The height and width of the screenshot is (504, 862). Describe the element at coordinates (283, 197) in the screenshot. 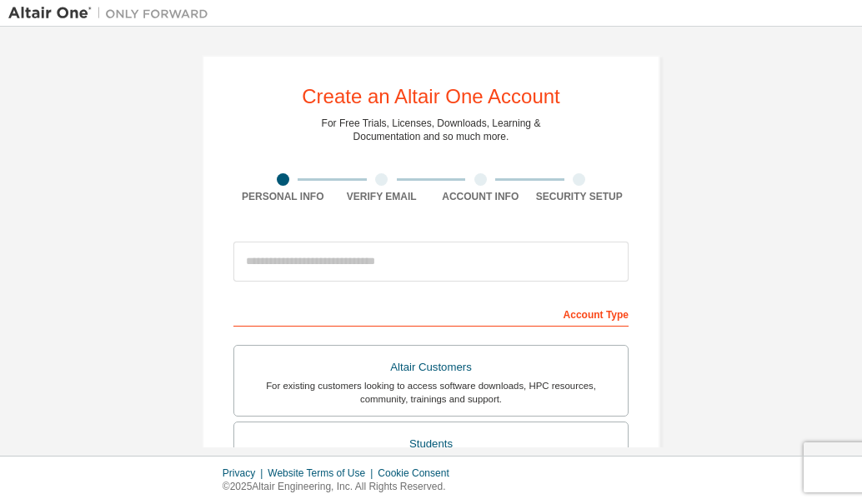

I see `div: Personal Info` at that location.